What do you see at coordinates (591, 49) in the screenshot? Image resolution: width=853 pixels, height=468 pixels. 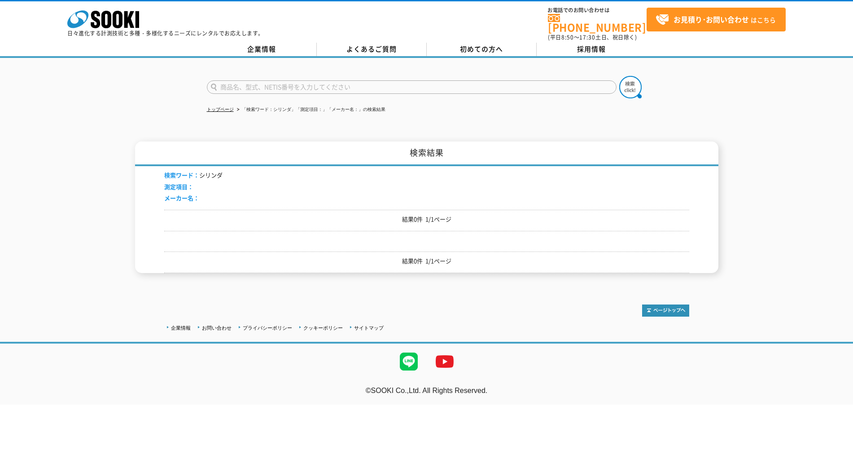 I see `a: 採用情報` at bounding box center [591, 49].